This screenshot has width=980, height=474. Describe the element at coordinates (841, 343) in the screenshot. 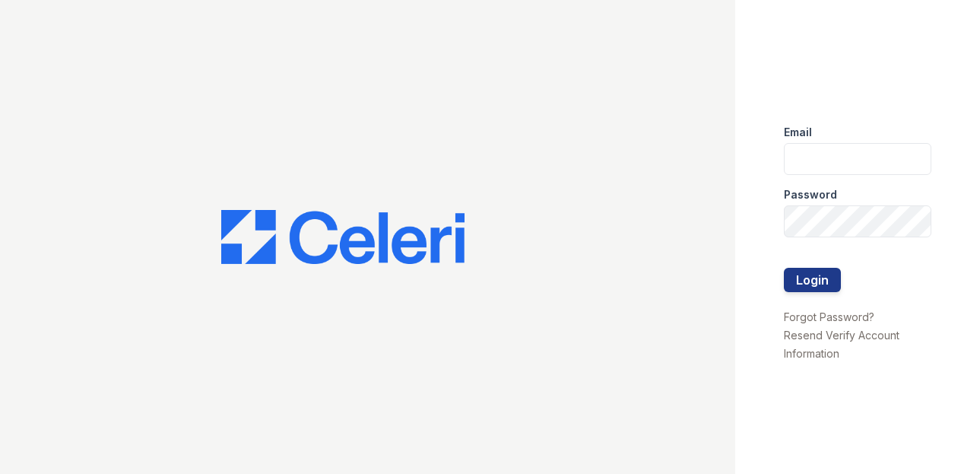

I see `a: Resend Verify Account Information` at that location.